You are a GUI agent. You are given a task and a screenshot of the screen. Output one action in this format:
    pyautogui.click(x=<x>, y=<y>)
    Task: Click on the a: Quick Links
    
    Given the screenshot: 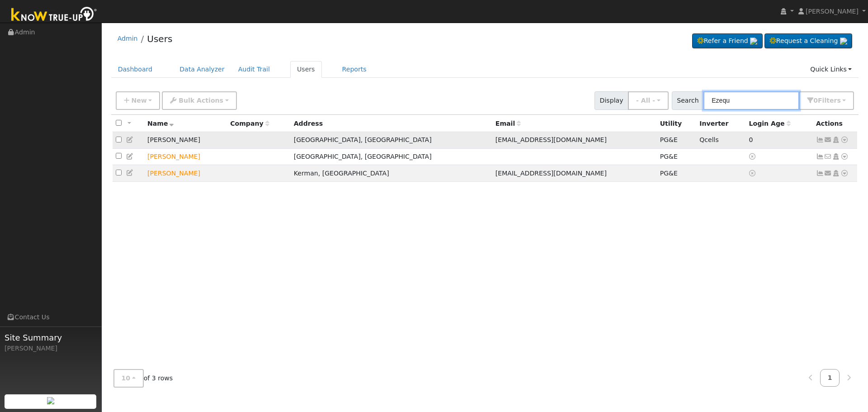 What is the action you would take?
    pyautogui.click(x=831, y=69)
    